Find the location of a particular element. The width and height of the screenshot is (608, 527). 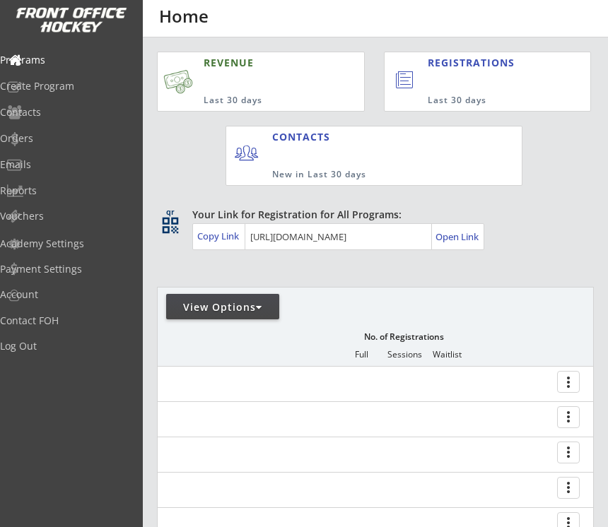

div: No. of Registrations is located at coordinates (404, 337).